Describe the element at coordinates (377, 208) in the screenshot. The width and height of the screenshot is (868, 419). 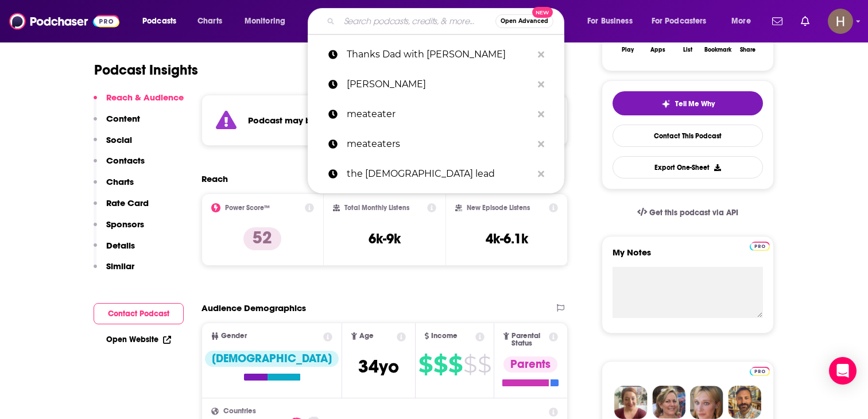
I see `h2: Total Monthly Listens` at that location.